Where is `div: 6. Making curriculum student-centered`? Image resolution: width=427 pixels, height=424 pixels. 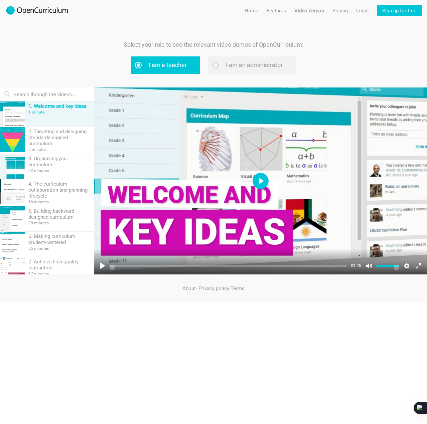 div: 6. Making curriculum student-centered is located at coordinates (59, 239).